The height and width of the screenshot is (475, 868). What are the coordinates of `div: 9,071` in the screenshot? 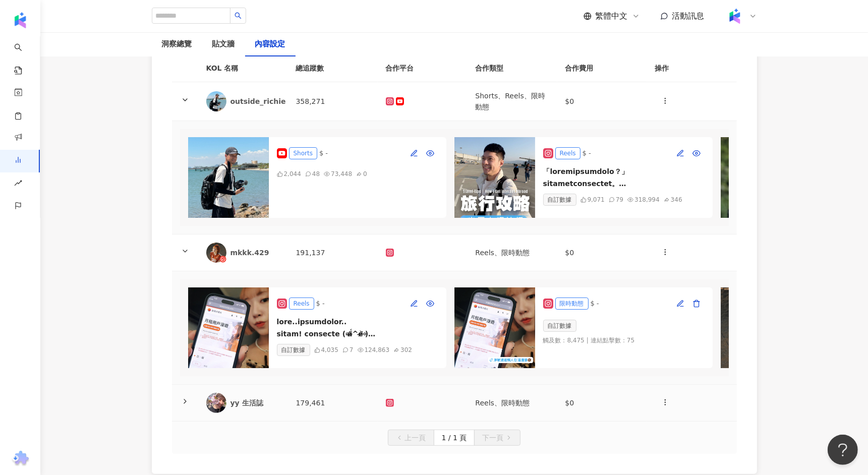 It's located at (596, 200).